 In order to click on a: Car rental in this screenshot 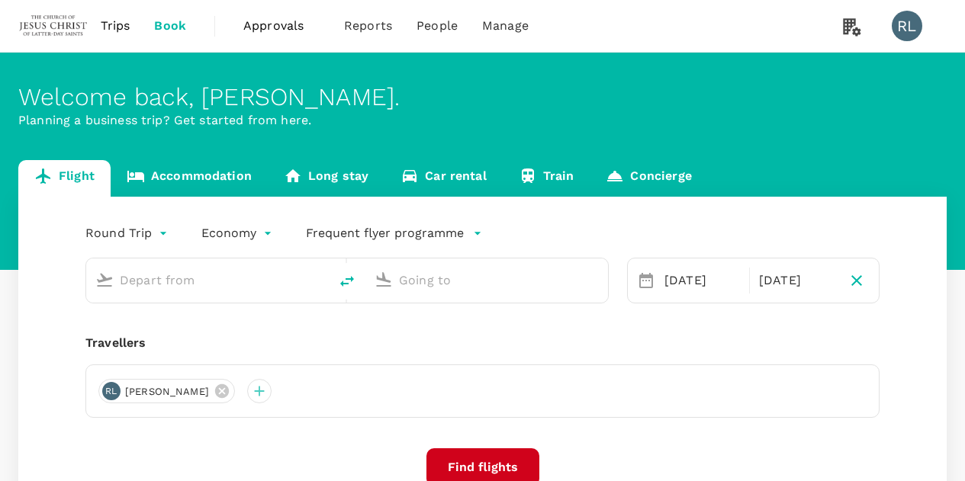, I will do `click(443, 178)`.